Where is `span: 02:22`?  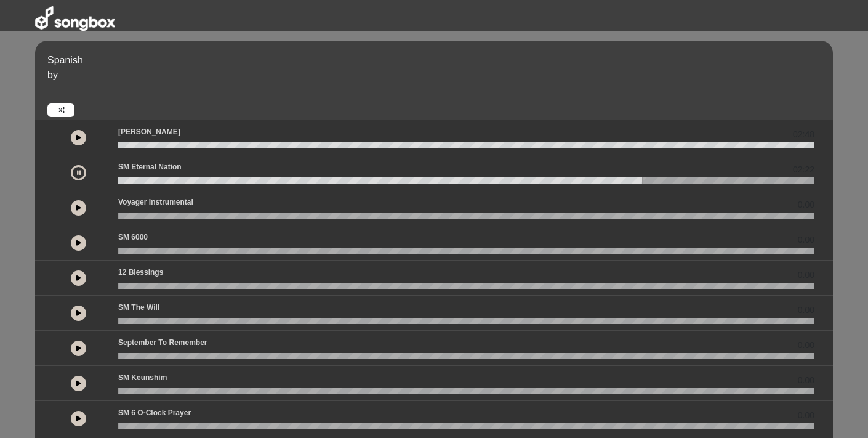
span: 02:22 is located at coordinates (804, 169).